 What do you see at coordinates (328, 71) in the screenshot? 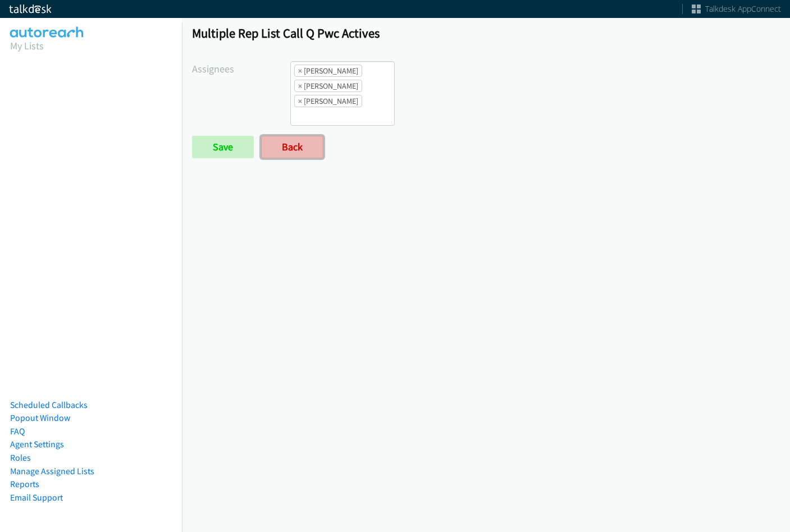
I see `li: Alana Ruiz` at bounding box center [328, 71].